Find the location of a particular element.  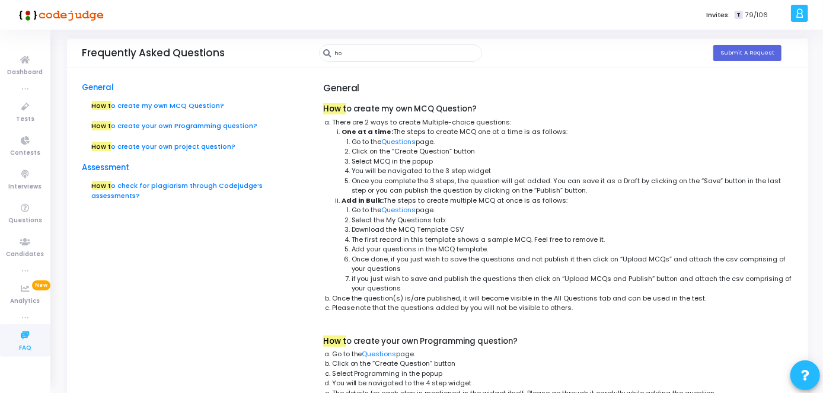

li: Select MCQ in the popup is located at coordinates (572, 161).